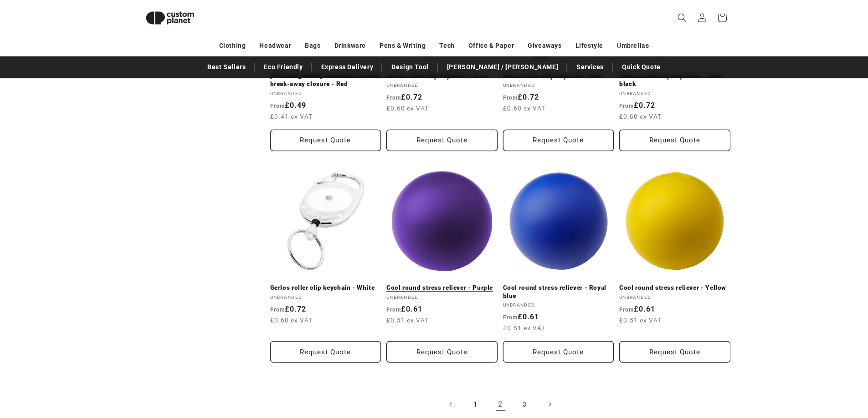 This screenshot has width=868, height=418. Describe the element at coordinates (683, 18) in the screenshot. I see `summary: Search` at that location.